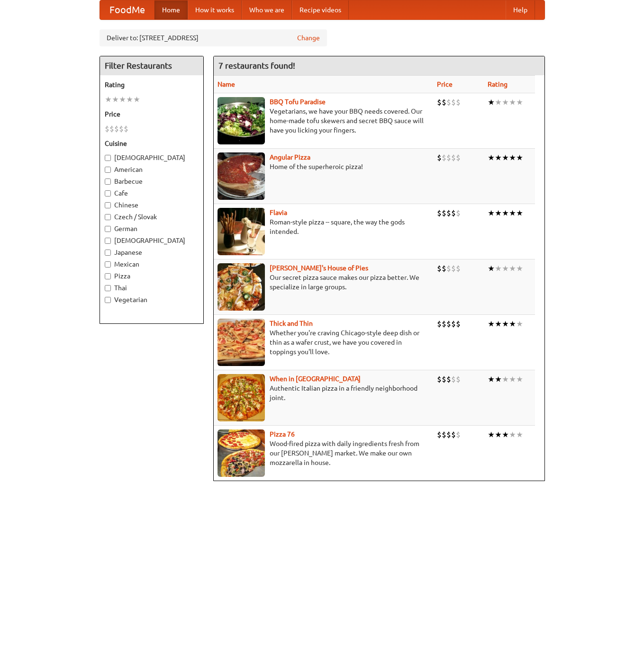 This screenshot has height=670, width=644. Describe the element at coordinates (298, 102) in the screenshot. I see `a: BBQ Tofu Paradise` at that location.